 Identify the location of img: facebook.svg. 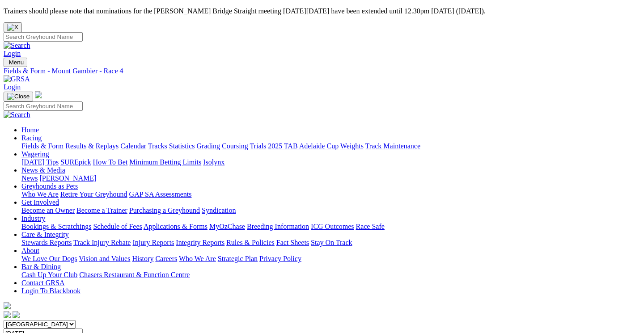
(7, 315).